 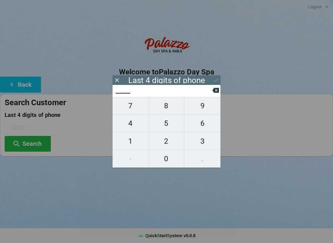 What do you see at coordinates (166, 123) in the screenshot?
I see `span: 5` at bounding box center [166, 123].